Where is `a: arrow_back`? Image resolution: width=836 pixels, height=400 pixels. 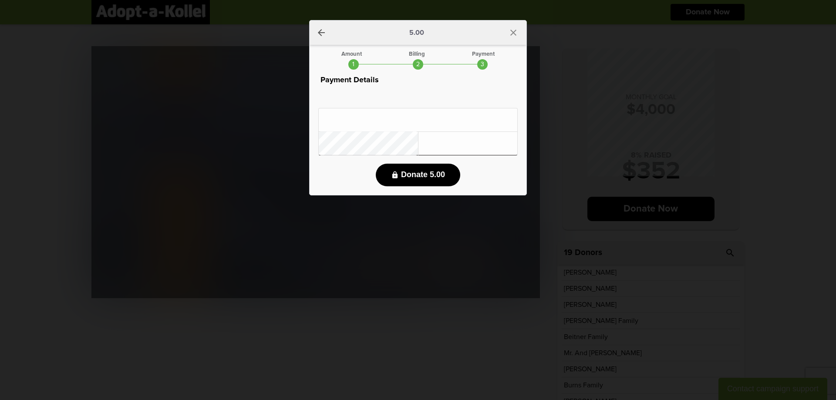 a: arrow_back is located at coordinates (321, 33).